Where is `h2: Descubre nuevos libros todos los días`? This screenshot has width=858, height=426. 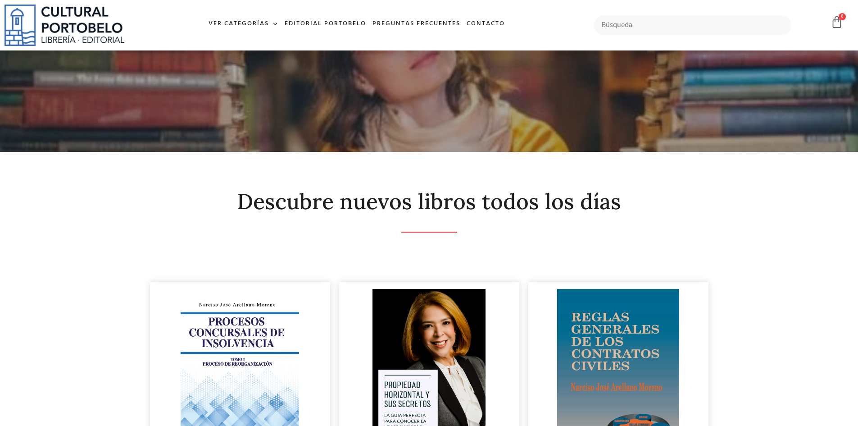 h2: Descubre nuevos libros todos los días is located at coordinates (429, 201).